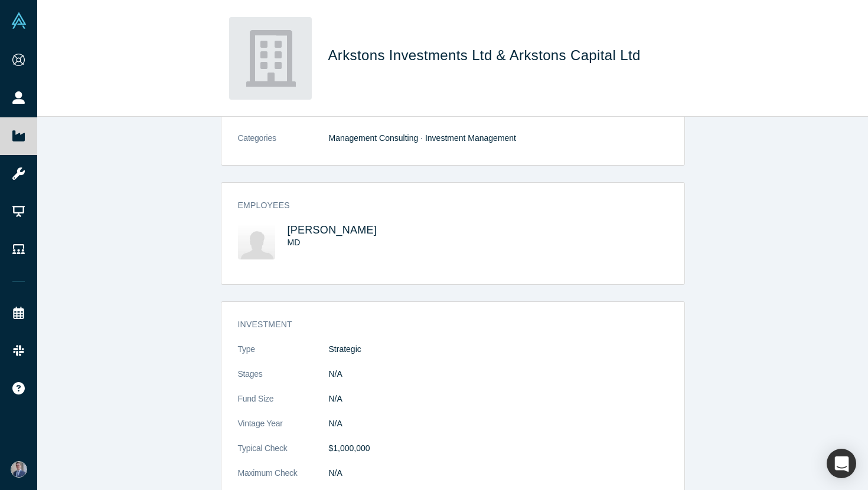 This screenshot has height=490, width=868. Describe the element at coordinates (498, 349) in the screenshot. I see `dd: Strategic` at that location.